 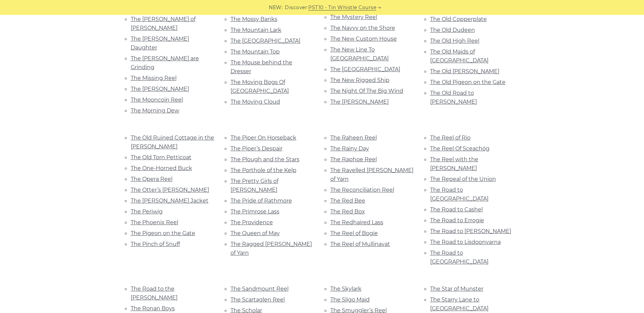 I want to click on a: The Reel of Mullinavat, so click(x=360, y=244).